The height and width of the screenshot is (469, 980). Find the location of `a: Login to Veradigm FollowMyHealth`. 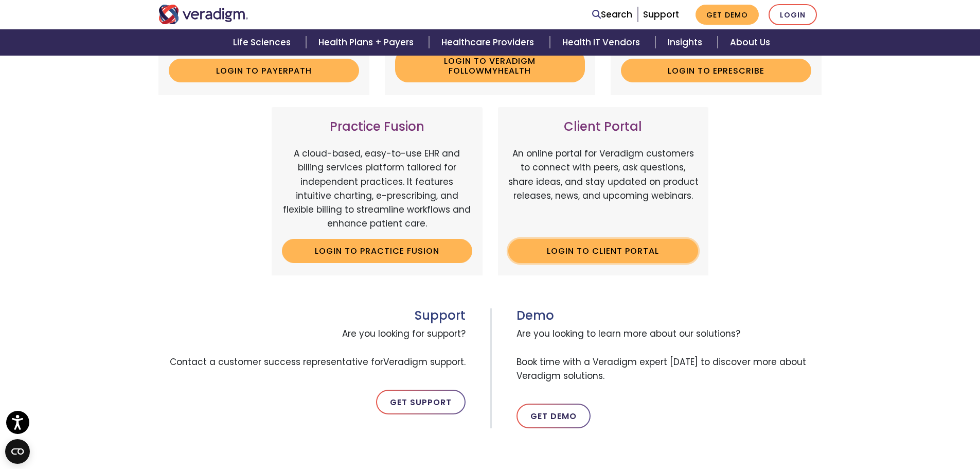

a: Login to Veradigm FollowMyHealth is located at coordinates (490, 65).